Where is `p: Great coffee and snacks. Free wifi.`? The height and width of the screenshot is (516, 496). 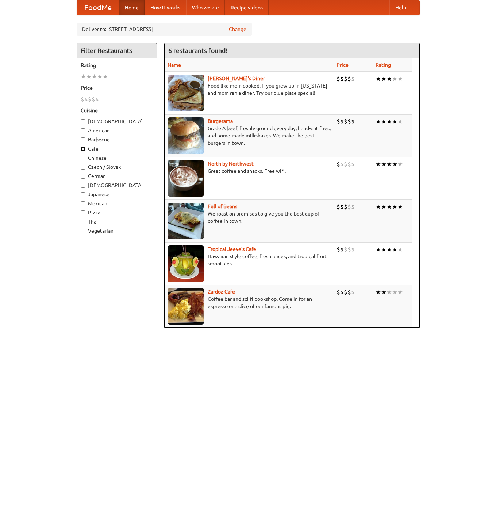
p: Great coffee and snacks. Free wifi. is located at coordinates (249, 171).